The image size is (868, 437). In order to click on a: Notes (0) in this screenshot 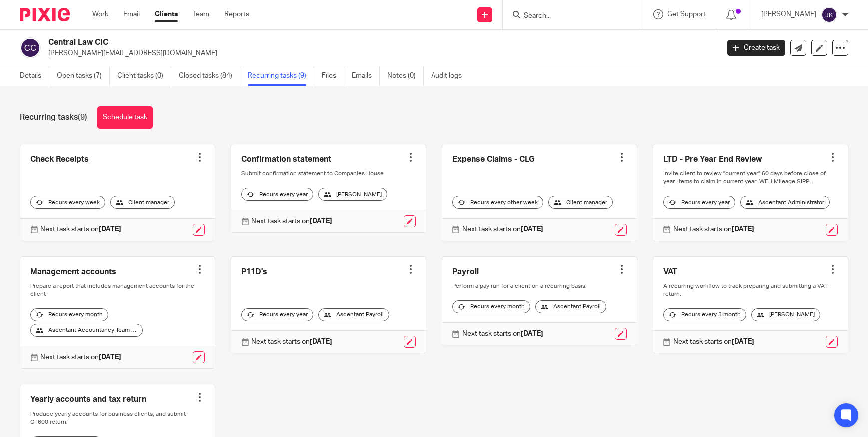, I will do `click(405, 76)`.